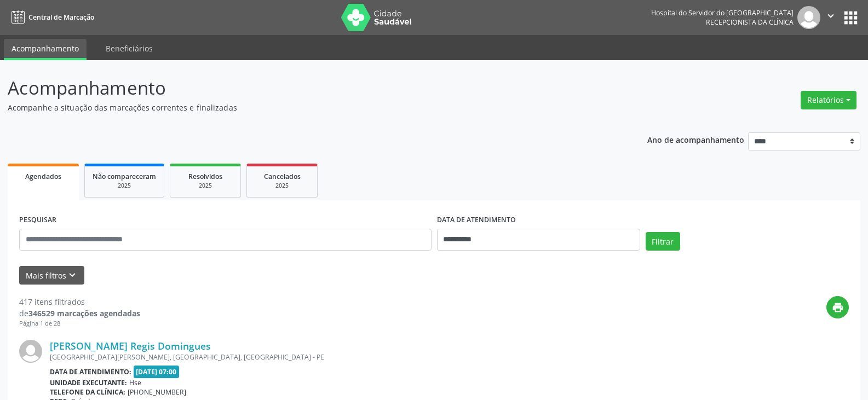 Image resolution: width=868 pixels, height=400 pixels. What do you see at coordinates (307, 107) in the screenshot?
I see `p: Acompanhe a situação das marcações correntes e finalizadas` at bounding box center [307, 107].